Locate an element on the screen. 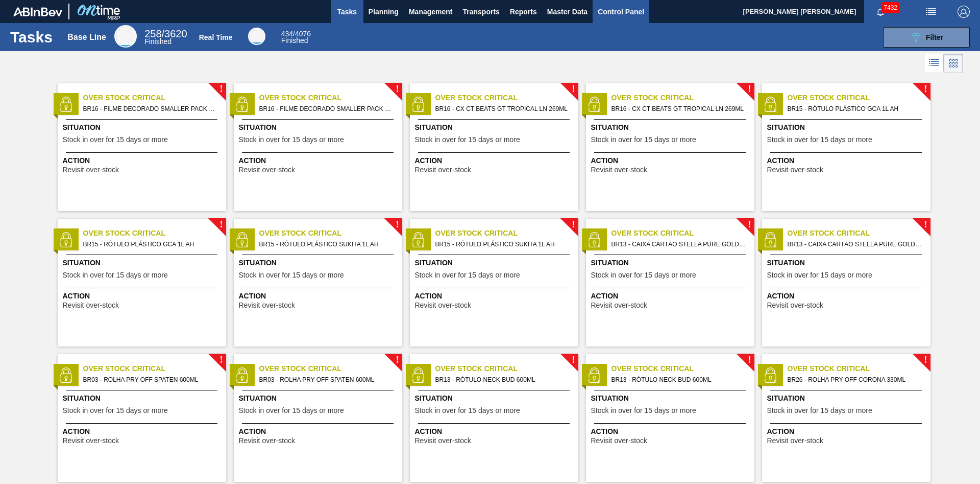 The image size is (980, 484). span: Control Panel is located at coordinates (621, 12).